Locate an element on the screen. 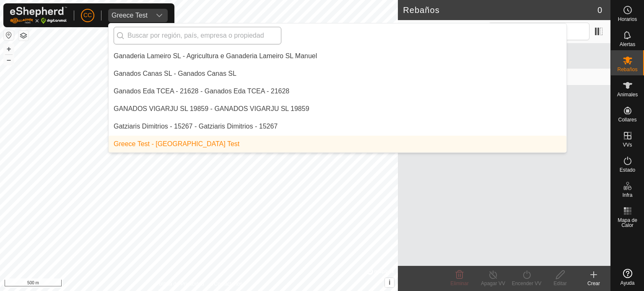 This screenshot has width=644, height=291. div: Apagar VV is located at coordinates (493, 284).